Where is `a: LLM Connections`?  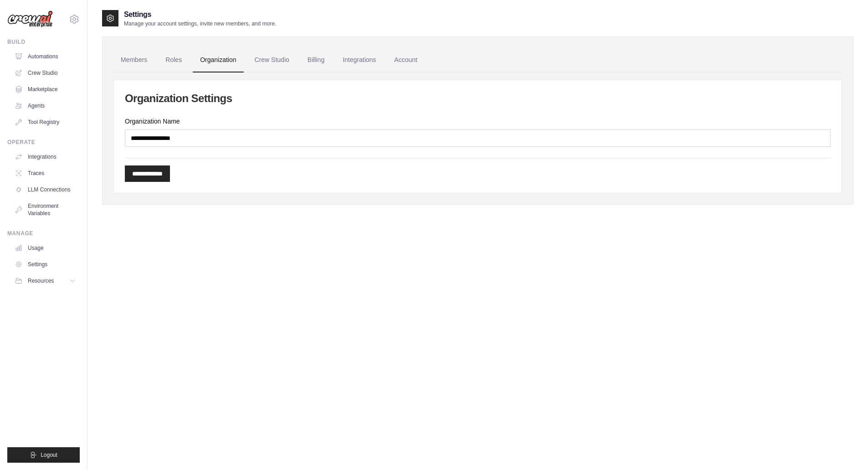 a: LLM Connections is located at coordinates (45, 190).